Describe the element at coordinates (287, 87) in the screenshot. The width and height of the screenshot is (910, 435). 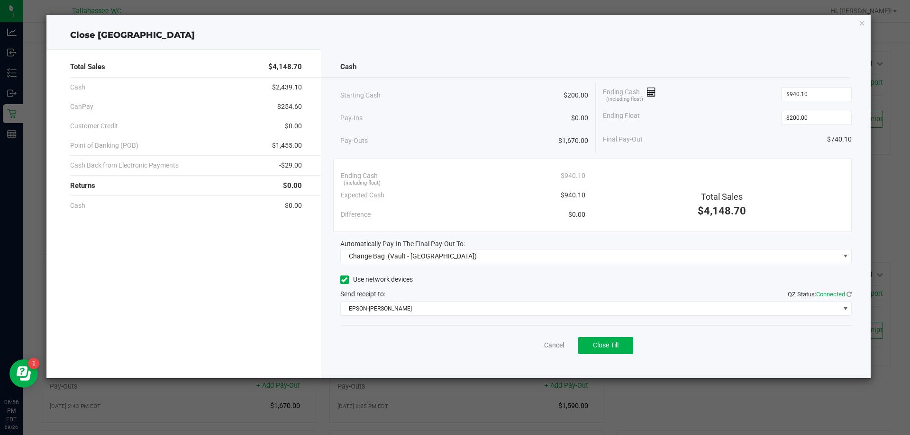
I see `span: $2,439.10` at that location.